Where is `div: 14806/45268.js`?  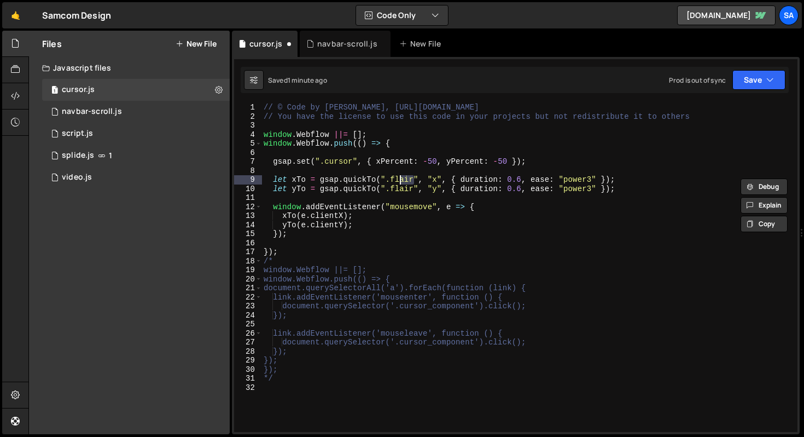 div: 14806/45268.js is located at coordinates (136, 177).